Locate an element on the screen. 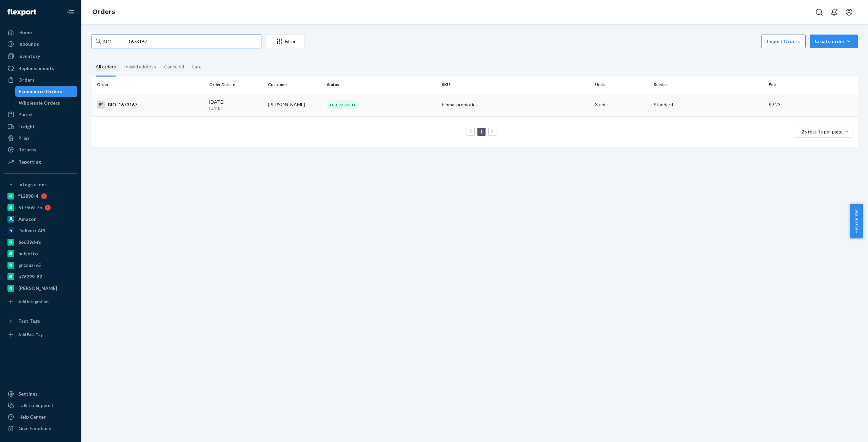 Image resolution: width=868 pixels, height=442 pixels. a: Page 1 is your current page is located at coordinates (482, 132).